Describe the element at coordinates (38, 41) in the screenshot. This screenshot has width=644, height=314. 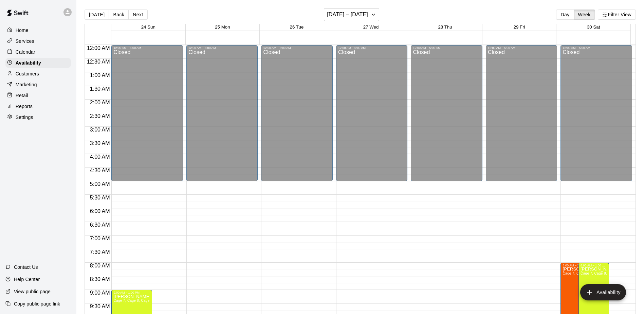
I see `div: Services` at that location.